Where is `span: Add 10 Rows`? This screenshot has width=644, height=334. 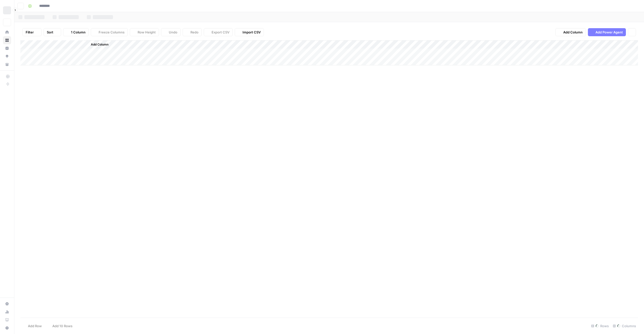 span: Add 10 Rows is located at coordinates (62, 326).